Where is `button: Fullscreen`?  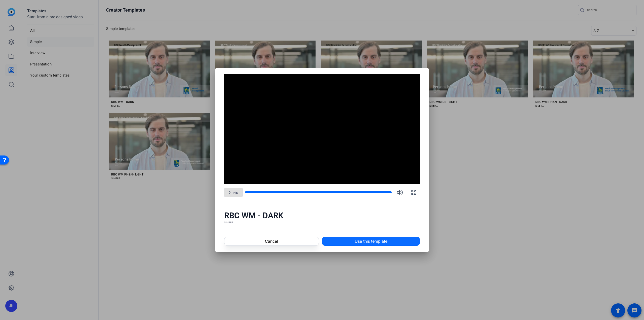 button: Fullscreen is located at coordinates (414, 192).